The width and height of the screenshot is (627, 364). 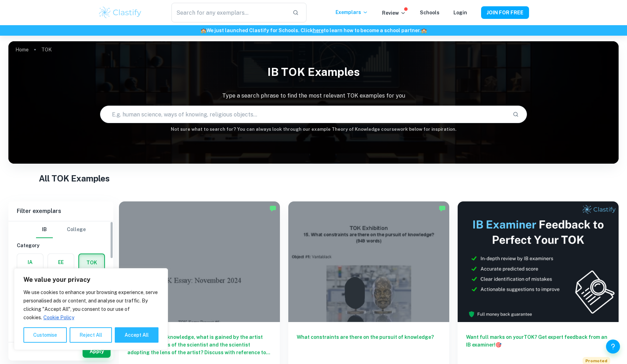 I want to click on h6: Want full marks on your TOK ? Get expert feedback from an IB examiner!, so click(x=538, y=341).